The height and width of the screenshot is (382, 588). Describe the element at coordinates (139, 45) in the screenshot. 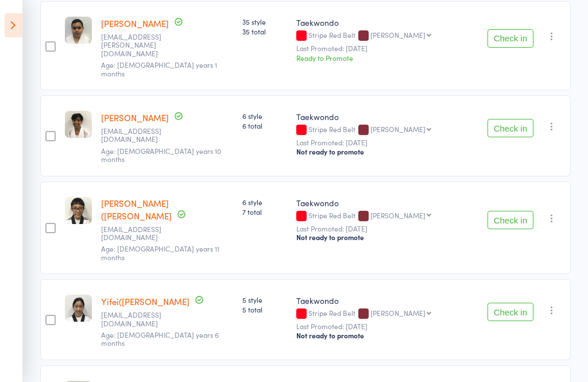

I see `small: samar.n.aldababseh@gmail.com` at that location.